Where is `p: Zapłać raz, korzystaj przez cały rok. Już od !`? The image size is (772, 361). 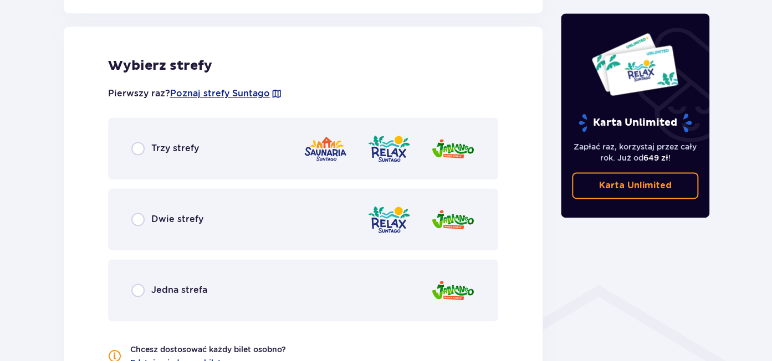
p: Zapłać raz, korzystaj przez cały rok. Już od ! is located at coordinates (635, 152).